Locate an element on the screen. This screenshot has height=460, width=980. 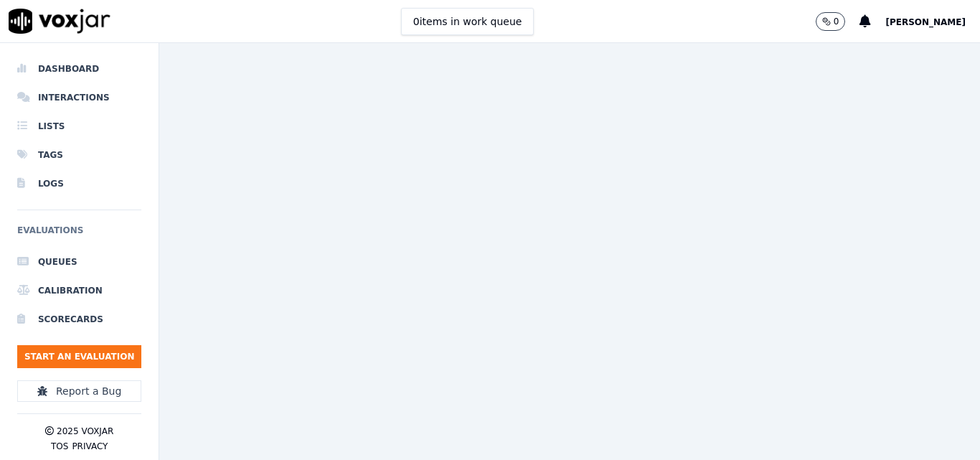
li: Lists is located at coordinates (79, 126).